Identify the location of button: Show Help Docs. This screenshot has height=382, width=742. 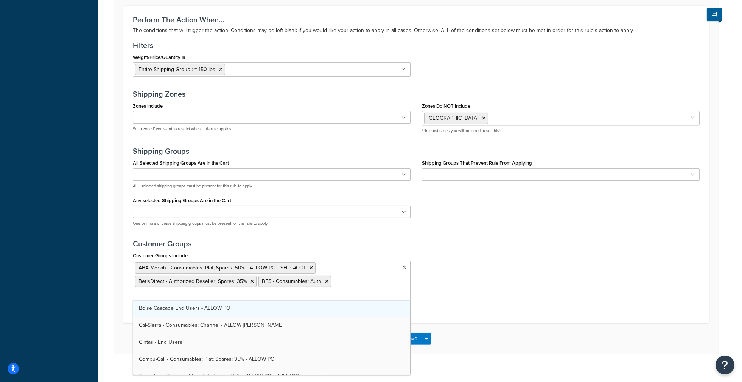
(714, 14).